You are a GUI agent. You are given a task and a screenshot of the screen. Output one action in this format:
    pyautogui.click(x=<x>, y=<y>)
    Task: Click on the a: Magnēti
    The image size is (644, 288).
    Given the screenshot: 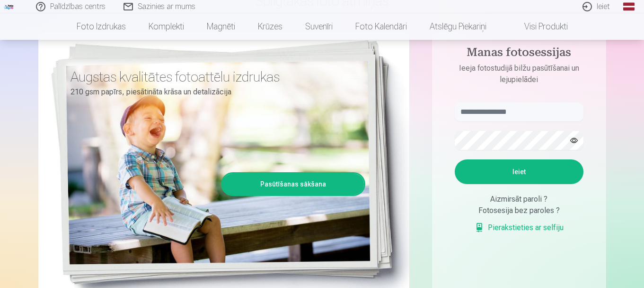 What is the action you would take?
    pyautogui.click(x=221, y=27)
    